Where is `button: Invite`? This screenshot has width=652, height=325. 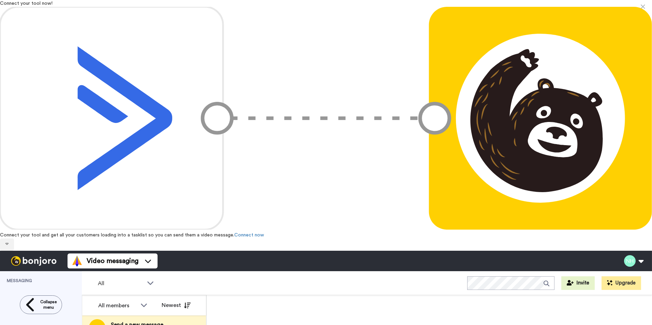 button: Invite is located at coordinates (578, 283).